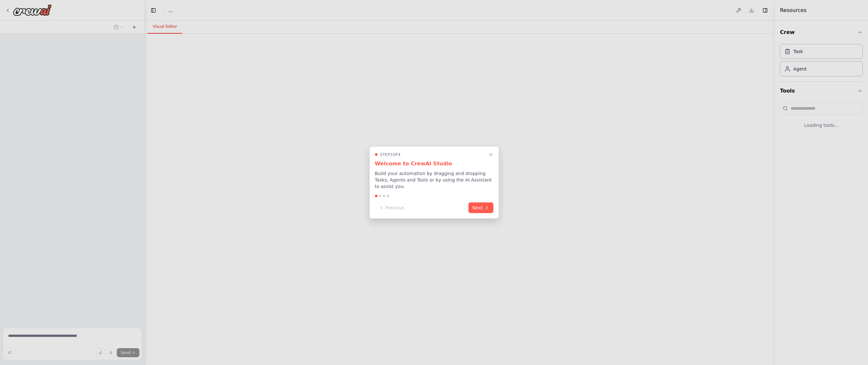  Describe the element at coordinates (490, 155) in the screenshot. I see `button: Close walkthrough` at that location.